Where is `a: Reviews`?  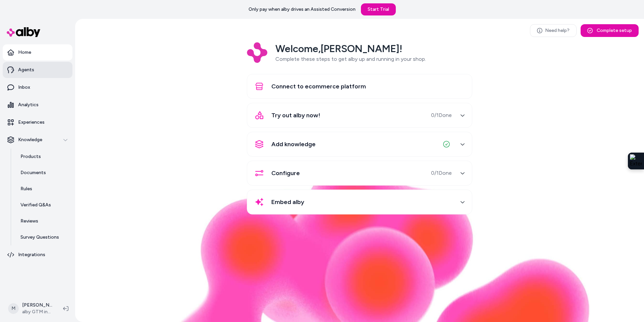 a: Reviews is located at coordinates (43, 221).